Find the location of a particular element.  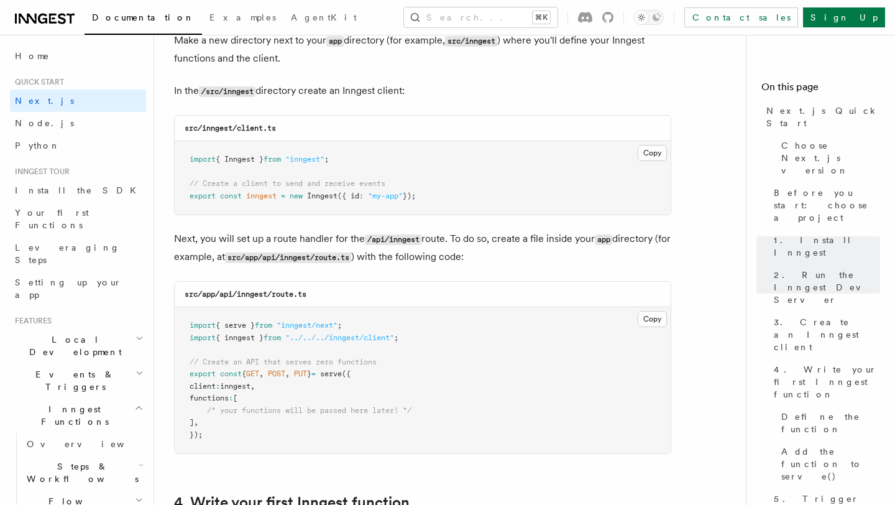

a: Your first Functions is located at coordinates (78, 219).